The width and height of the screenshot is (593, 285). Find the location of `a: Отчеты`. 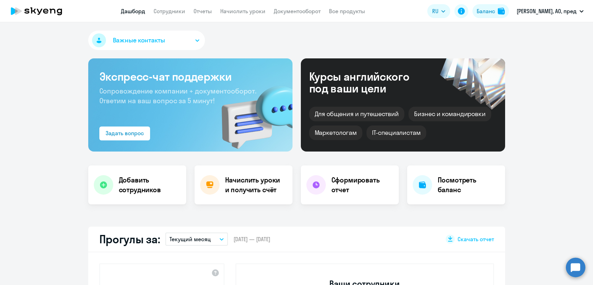

a: Отчеты is located at coordinates (203, 11).